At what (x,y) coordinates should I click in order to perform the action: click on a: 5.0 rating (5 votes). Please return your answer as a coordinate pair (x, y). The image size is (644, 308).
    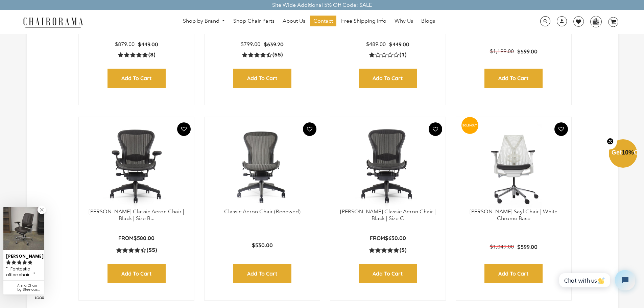
    Looking at the image, I should click on (388, 250).